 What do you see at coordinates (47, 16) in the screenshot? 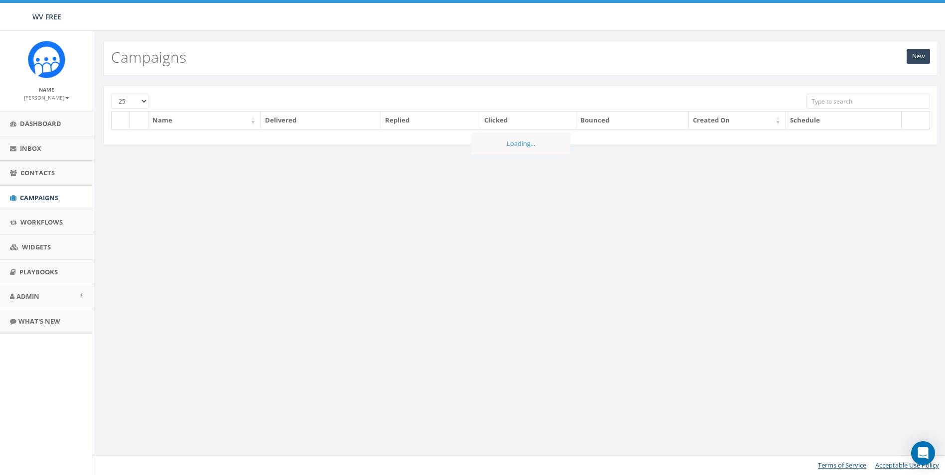
I see `span: WV FREE` at bounding box center [47, 16].